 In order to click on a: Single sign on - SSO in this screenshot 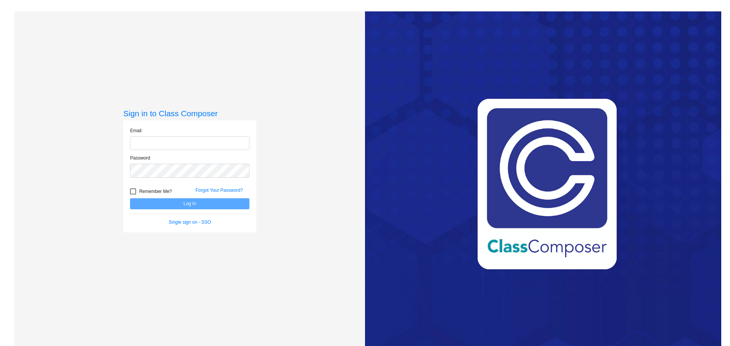, I will do `click(190, 222)`.